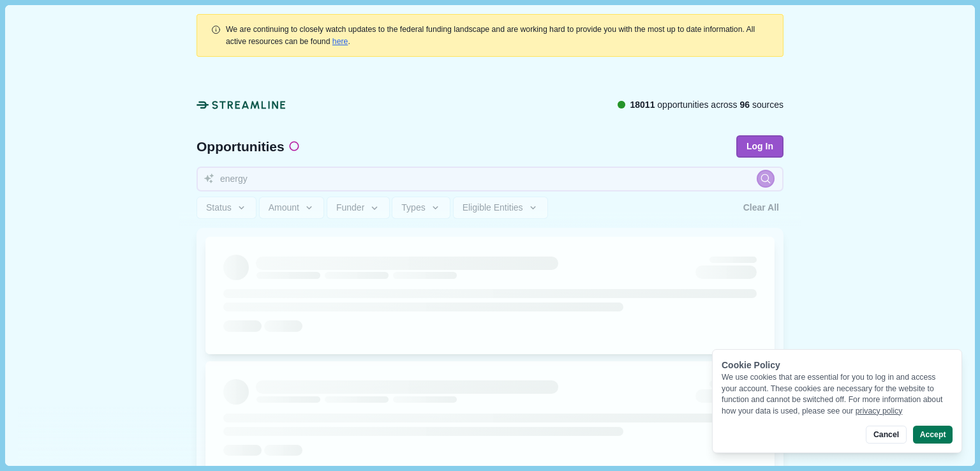 The width and height of the screenshot is (980, 471). What do you see at coordinates (292, 207) in the screenshot?
I see `button: Amount` at bounding box center [292, 207].